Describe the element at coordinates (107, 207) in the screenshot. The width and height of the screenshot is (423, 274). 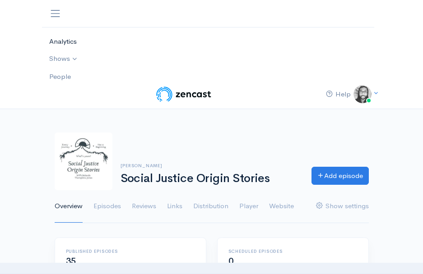
I see `a: Episodes` at that location.